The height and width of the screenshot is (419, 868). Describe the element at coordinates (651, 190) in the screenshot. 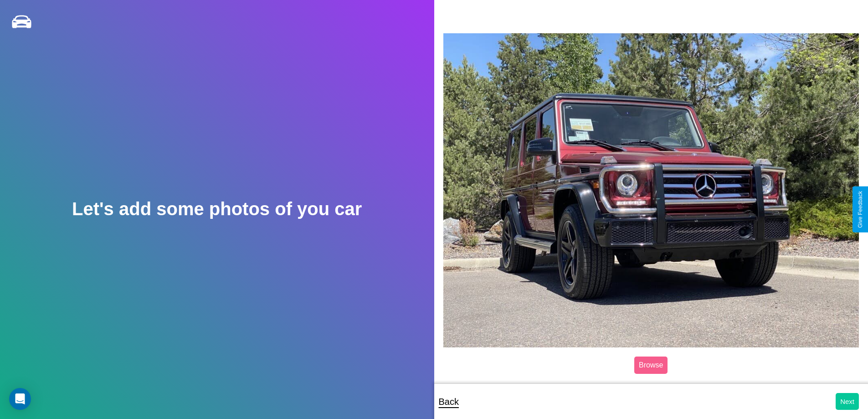

I see `img: posted` at that location.